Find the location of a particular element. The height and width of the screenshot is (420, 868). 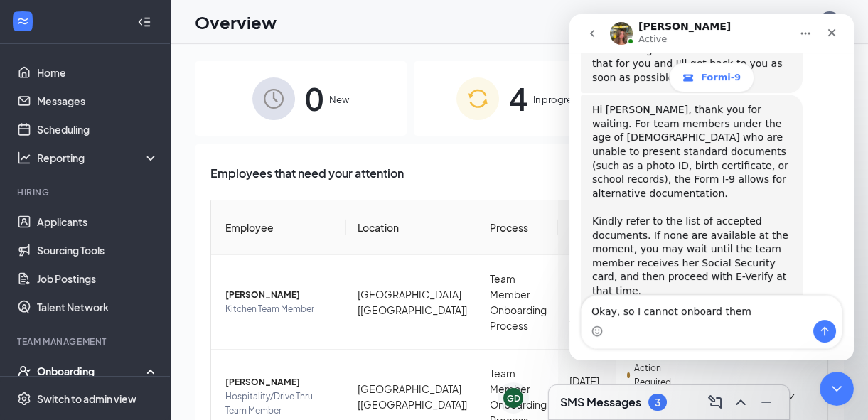

img: Profile image for Anne is located at coordinates (52, 19).